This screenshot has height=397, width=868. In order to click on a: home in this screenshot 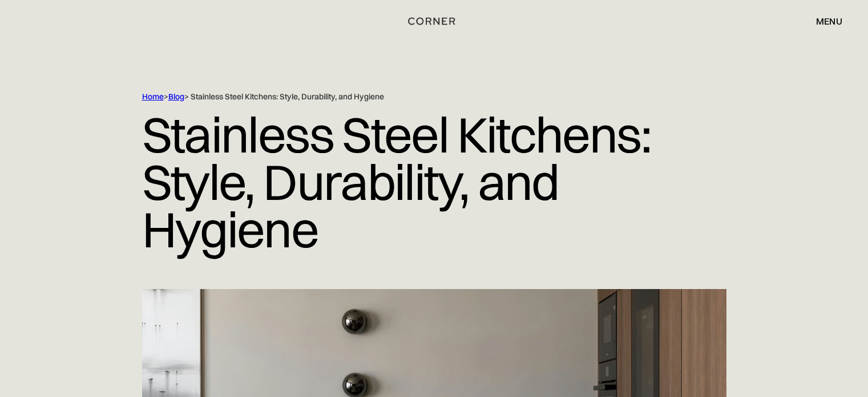, I will do `click(434, 21)`.